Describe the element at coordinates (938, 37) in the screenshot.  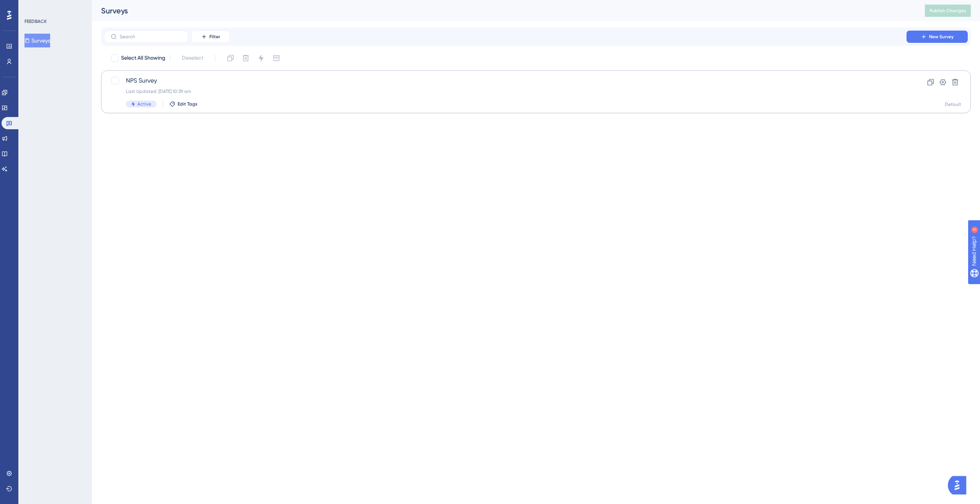
I see `button: New Survey` at that location.